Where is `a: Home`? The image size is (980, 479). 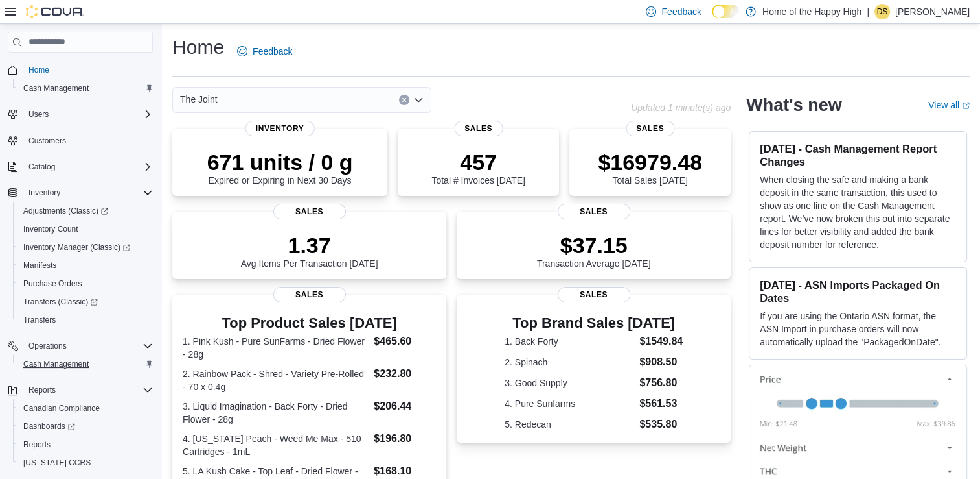 a: Home is located at coordinates (39, 70).